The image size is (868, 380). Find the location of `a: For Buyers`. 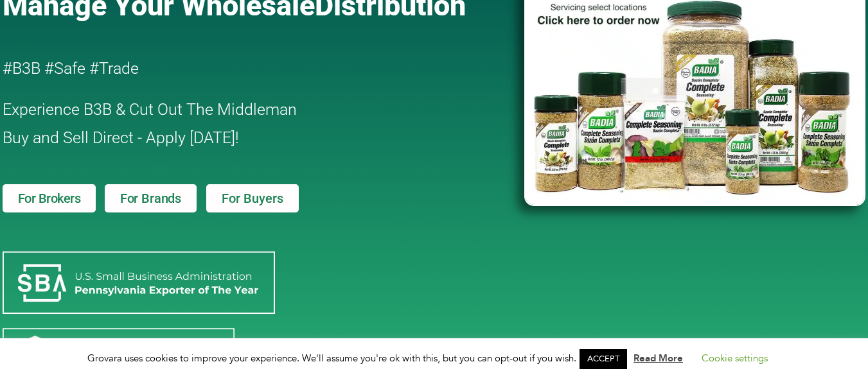

a: For Buyers is located at coordinates (253, 198).